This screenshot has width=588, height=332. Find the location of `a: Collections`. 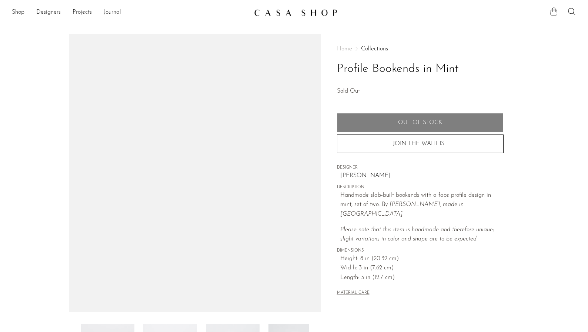

a: Collections is located at coordinates (375, 49).